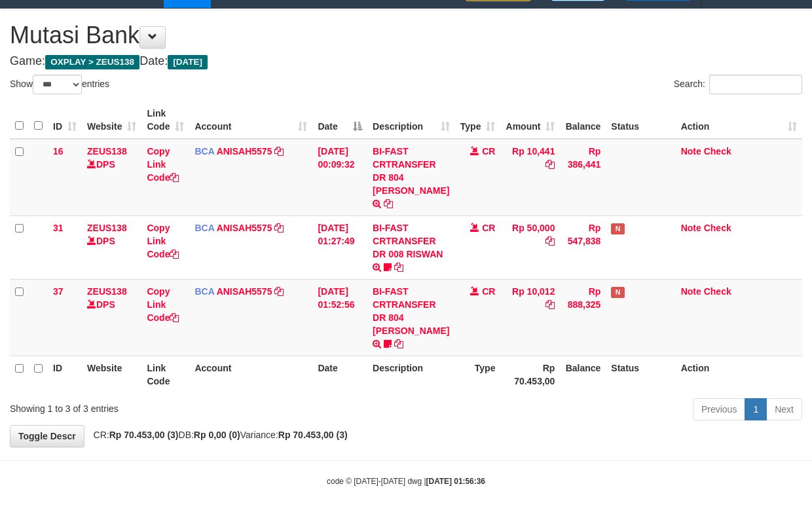 This screenshot has height=520, width=812. What do you see at coordinates (65, 374) in the screenshot?
I see `th: ID` at bounding box center [65, 374].